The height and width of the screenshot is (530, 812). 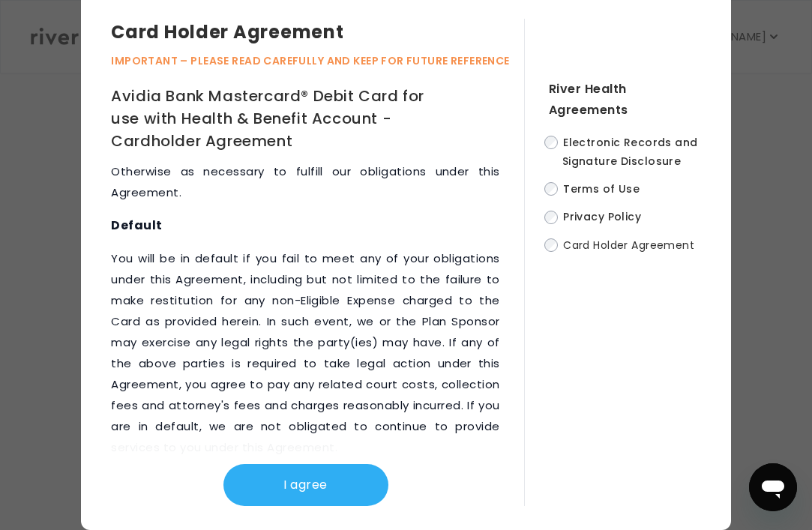 I want to click on span: Electronic Records and Signature Disclosure, so click(x=629, y=151).